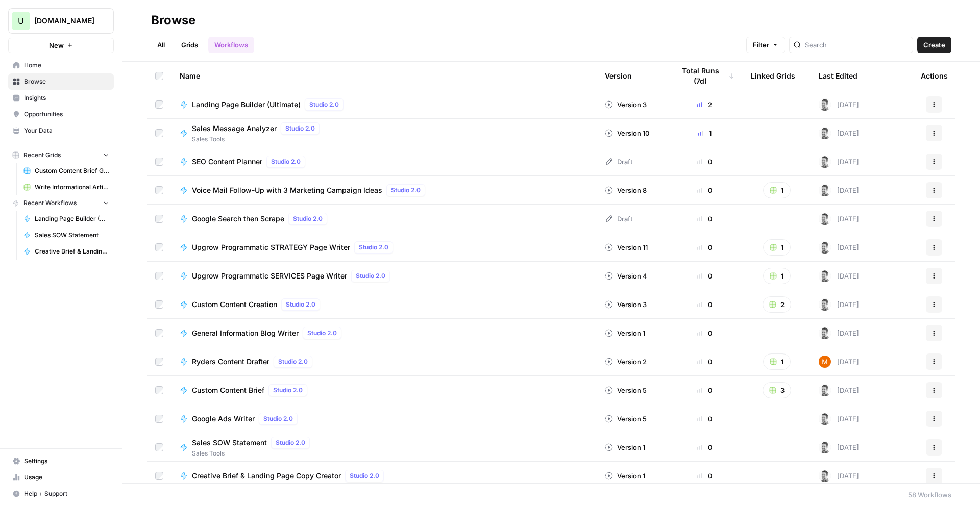 The width and height of the screenshot is (980, 506). Describe the element at coordinates (384, 361) in the screenshot. I see `a: Ryders Content DrafterStudio 2.0` at that location.